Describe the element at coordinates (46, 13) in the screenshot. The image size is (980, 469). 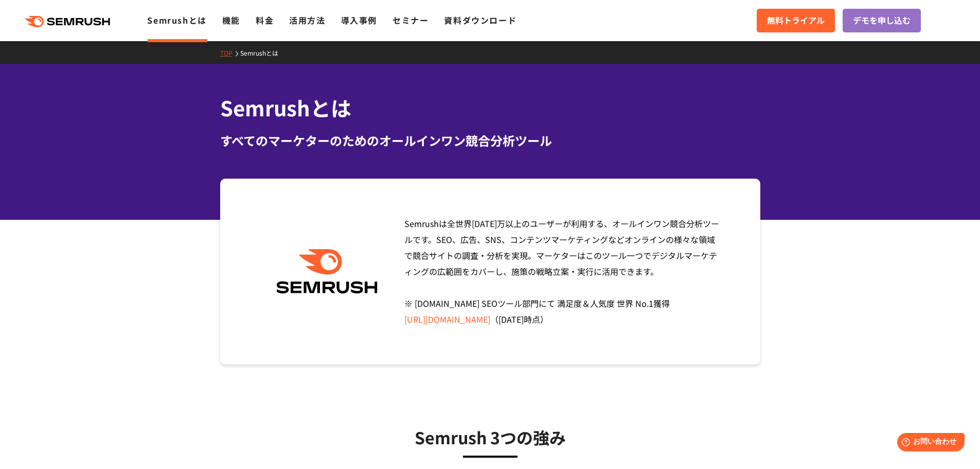
I see `span: お問い合わせ` at that location.